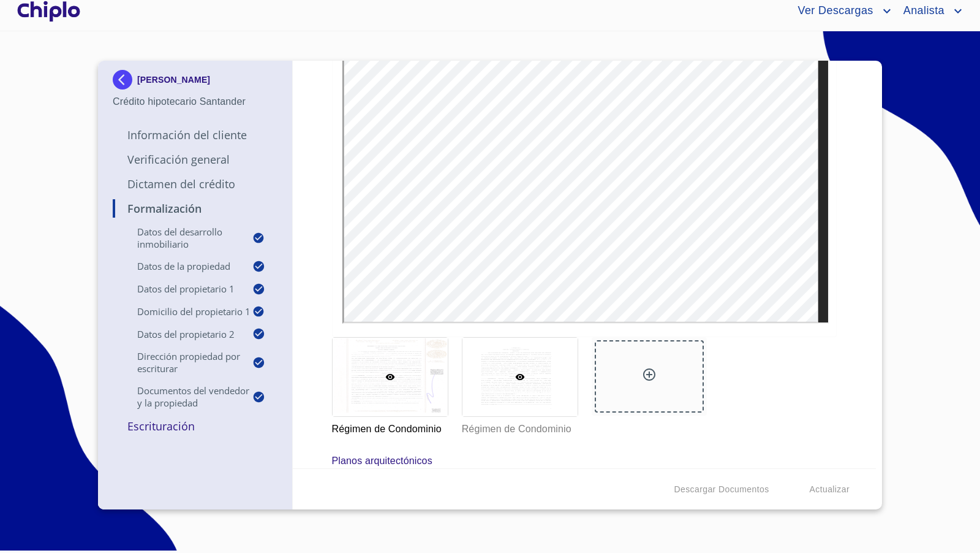  Describe the element at coordinates (182, 289) in the screenshot. I see `p: Datos del propietario 1` at that location.